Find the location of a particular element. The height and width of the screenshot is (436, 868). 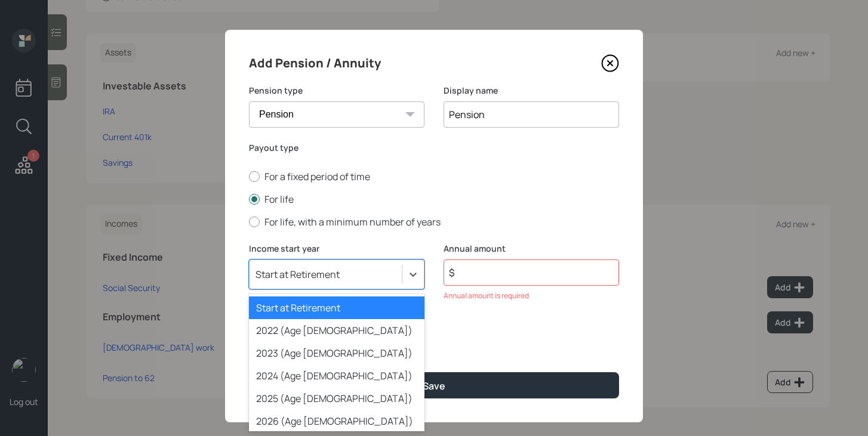

label: Annual amount is located at coordinates (531, 249).